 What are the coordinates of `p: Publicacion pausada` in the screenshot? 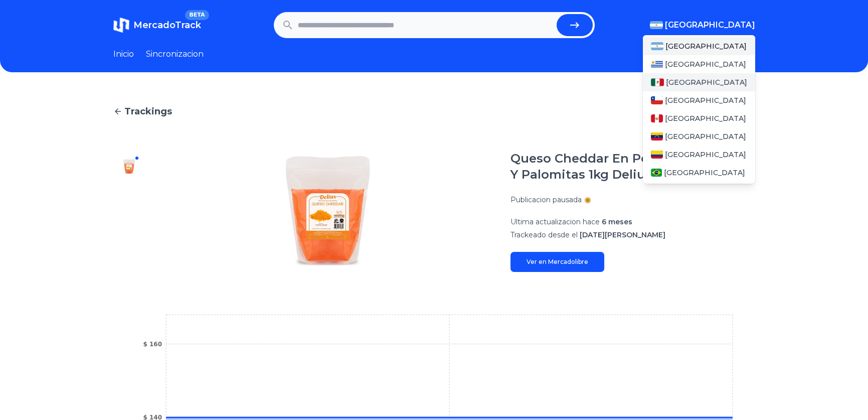 It's located at (546, 200).